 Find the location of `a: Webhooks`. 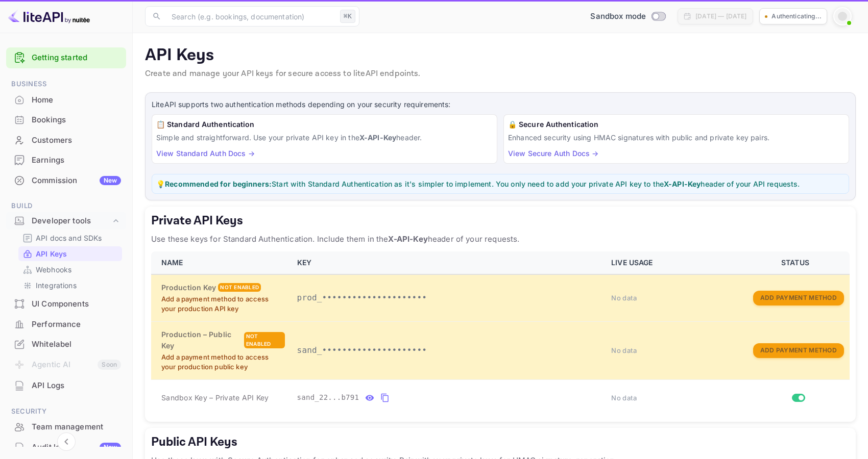

a: Webhooks is located at coordinates (70, 270).